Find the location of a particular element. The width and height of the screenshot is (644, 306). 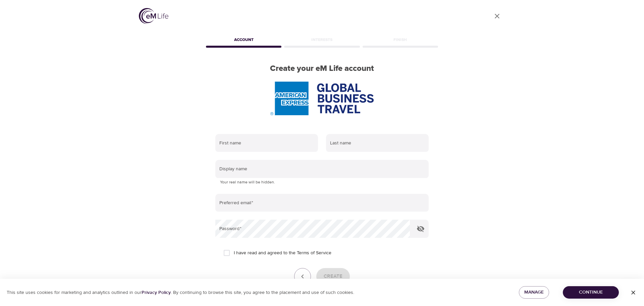

img: logo is located at coordinates (153, 16).